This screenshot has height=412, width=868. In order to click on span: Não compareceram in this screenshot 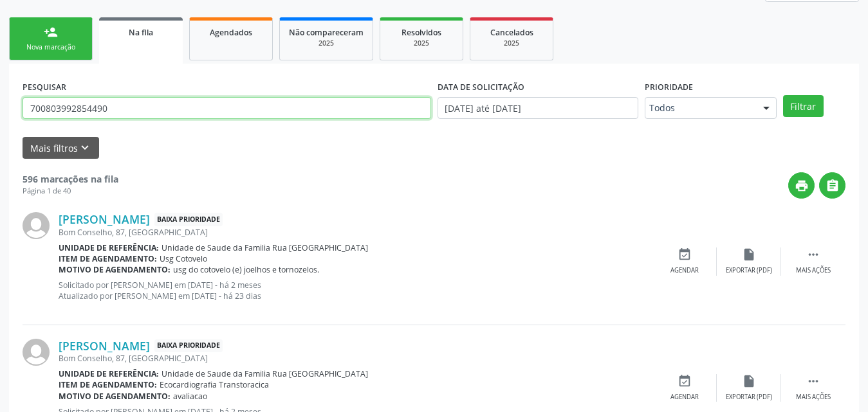, I will do `click(326, 32)`.